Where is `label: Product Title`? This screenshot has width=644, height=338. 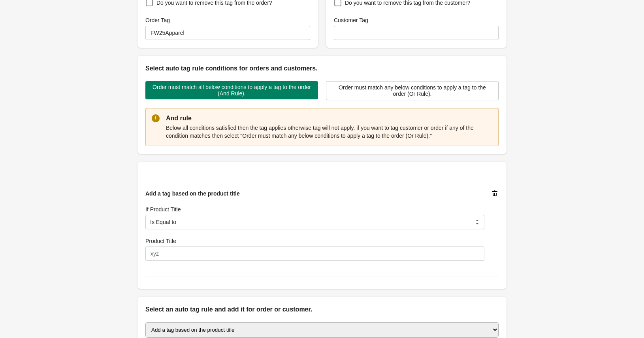 label: Product Title is located at coordinates (161, 241).